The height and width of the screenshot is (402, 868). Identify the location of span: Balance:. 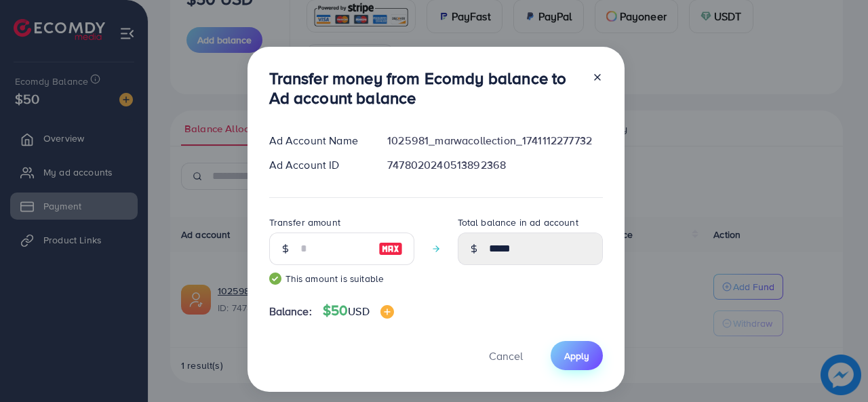
(290, 311).